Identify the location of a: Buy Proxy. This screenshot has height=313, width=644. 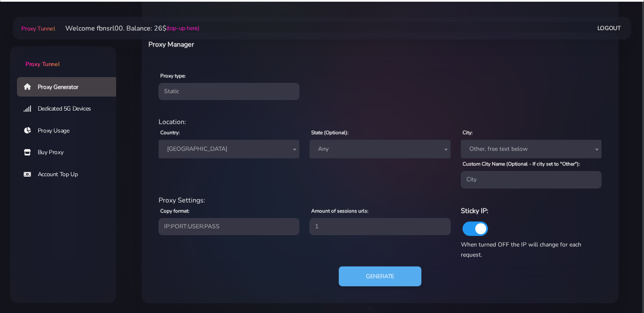
(70, 152).